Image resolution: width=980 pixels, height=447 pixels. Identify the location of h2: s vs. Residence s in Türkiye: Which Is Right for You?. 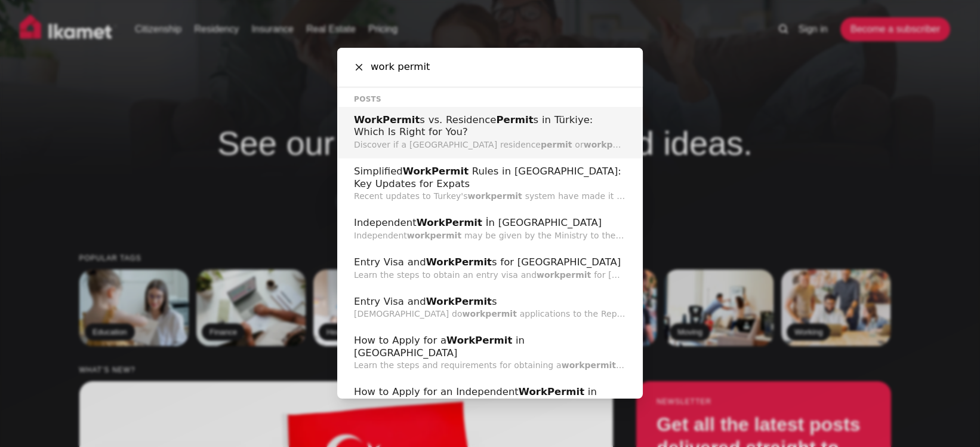
(490, 126).